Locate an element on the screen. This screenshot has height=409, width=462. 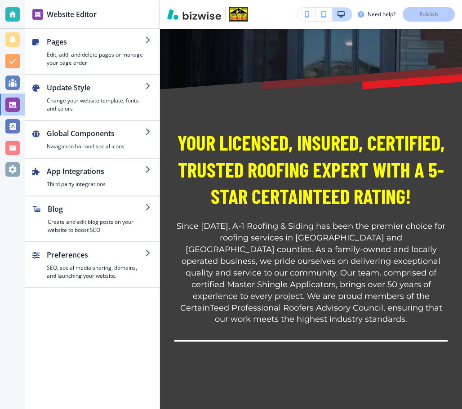
img: editor icon is located at coordinates (38, 14).